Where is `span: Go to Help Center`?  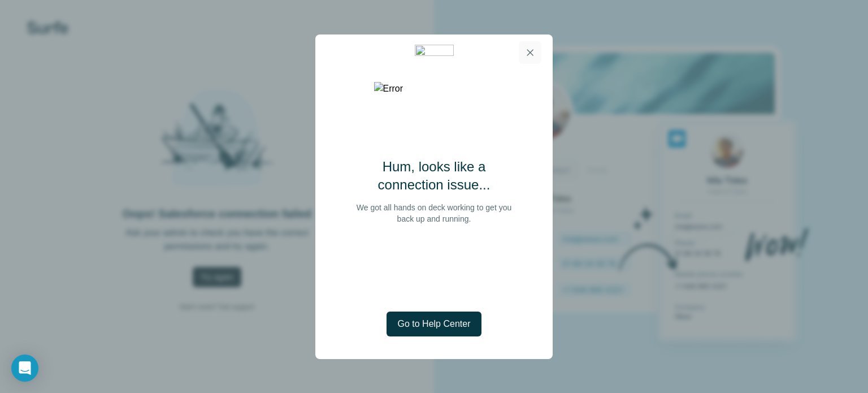
span: Go to Help Center is located at coordinates (434, 324).